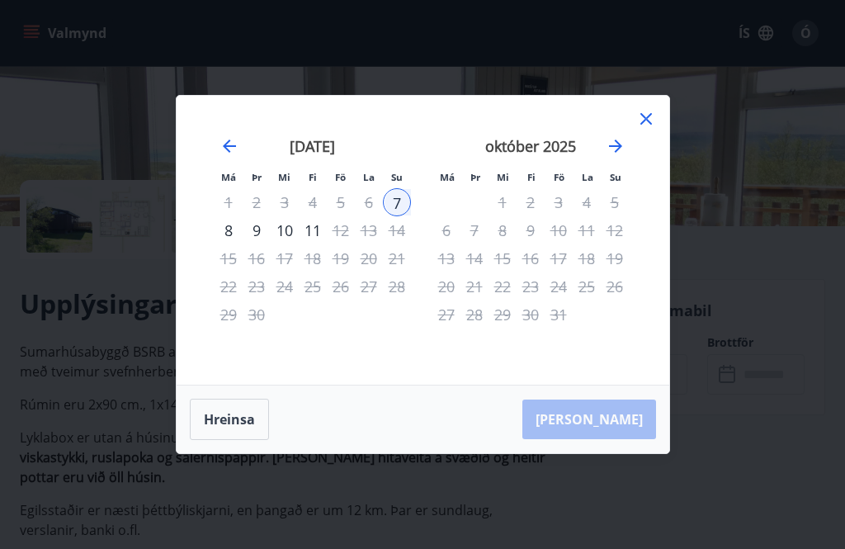  Describe the element at coordinates (285, 202) in the screenshot. I see `td: Not available. miðvikudagur, 3. september 2025` at that location.